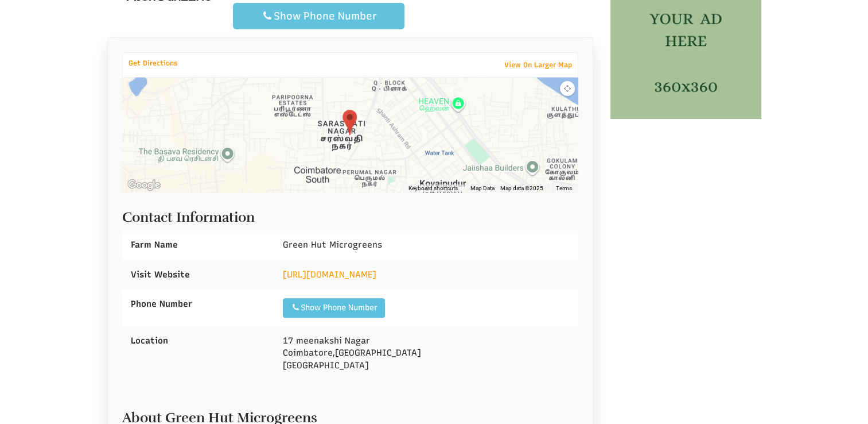 The width and height of the screenshot is (868, 424). What do you see at coordinates (198, 245) in the screenshot?
I see `div: Farm Name` at bounding box center [198, 245].